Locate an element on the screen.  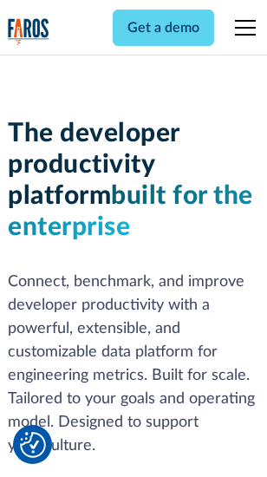
img: Logo of the analytics and reporting company Faros. is located at coordinates (29, 31).